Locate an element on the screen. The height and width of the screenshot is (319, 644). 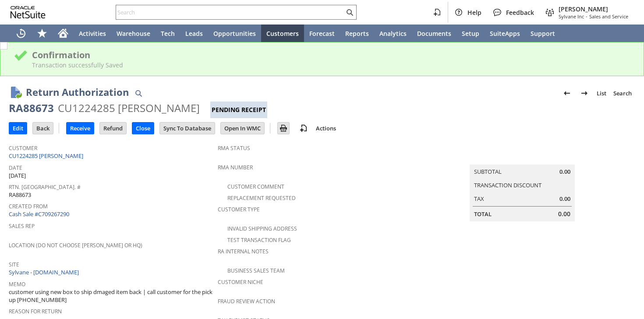
a: Customer Niche is located at coordinates (241, 282).